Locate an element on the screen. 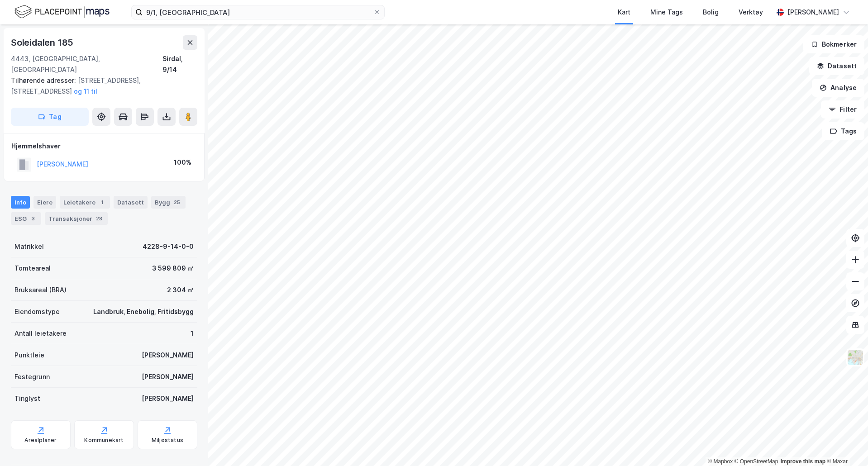 The width and height of the screenshot is (868, 466). img: Z is located at coordinates (856, 358).